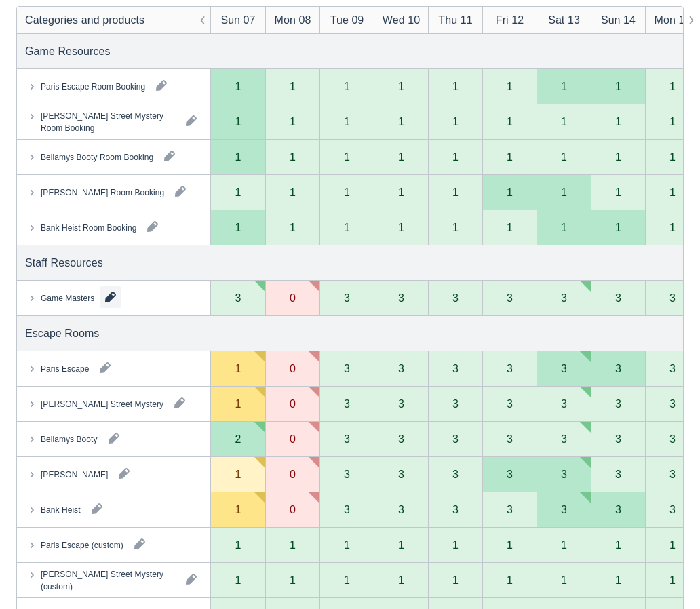 This screenshot has height=609, width=700. I want to click on div: Sun 14, so click(618, 19).